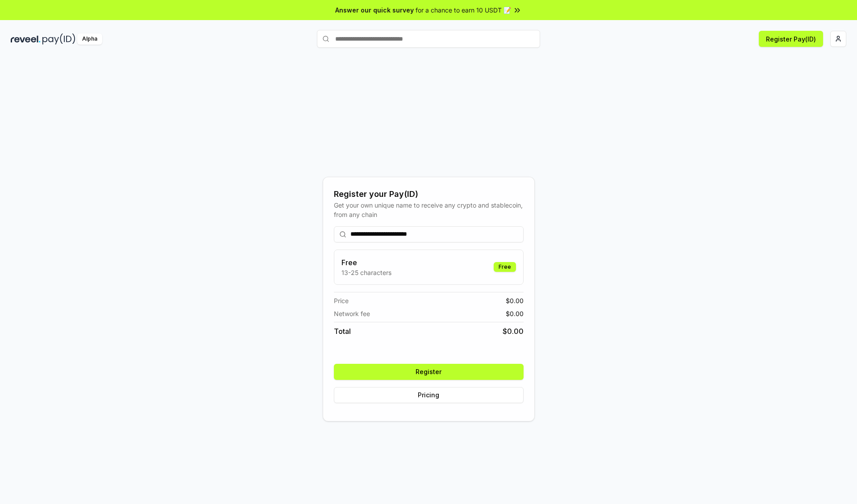  Describe the element at coordinates (366, 273) in the screenshot. I see `p: 13-25 characters` at that location.